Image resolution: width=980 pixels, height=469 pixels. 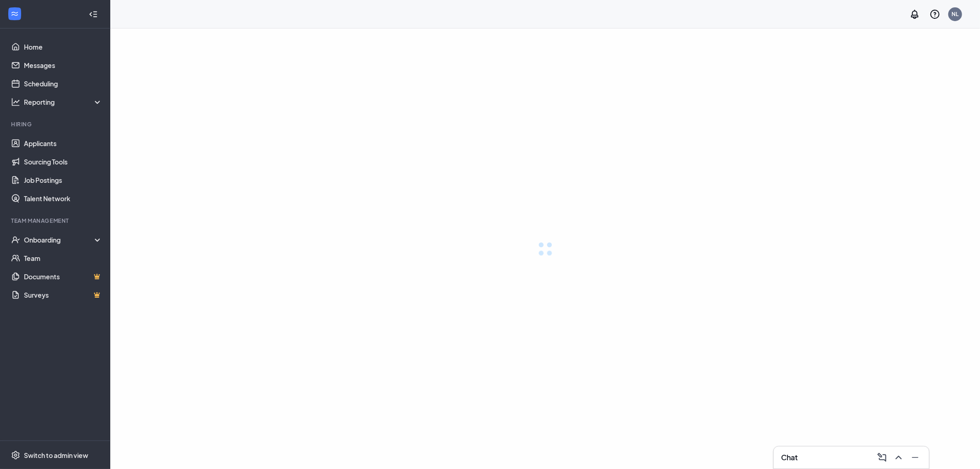 I want to click on svg: Analysis, so click(x=16, y=102).